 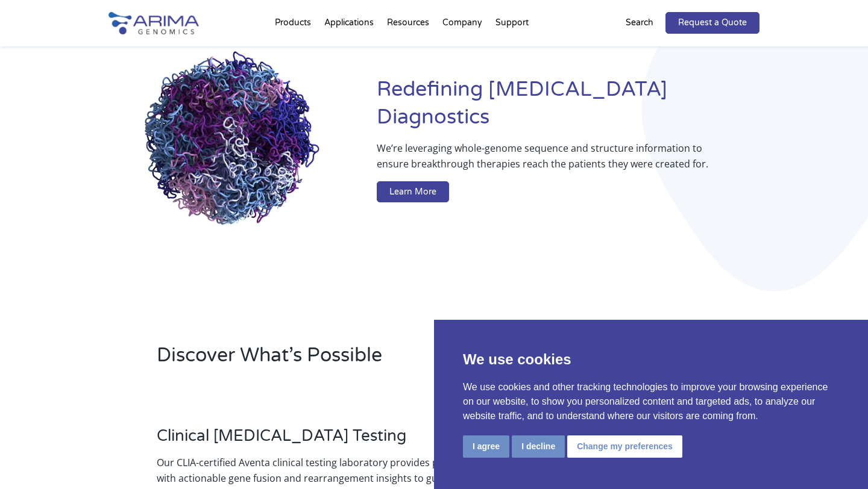 What do you see at coordinates (624, 446) in the screenshot?
I see `button: Change my preferences` at bounding box center [624, 446].